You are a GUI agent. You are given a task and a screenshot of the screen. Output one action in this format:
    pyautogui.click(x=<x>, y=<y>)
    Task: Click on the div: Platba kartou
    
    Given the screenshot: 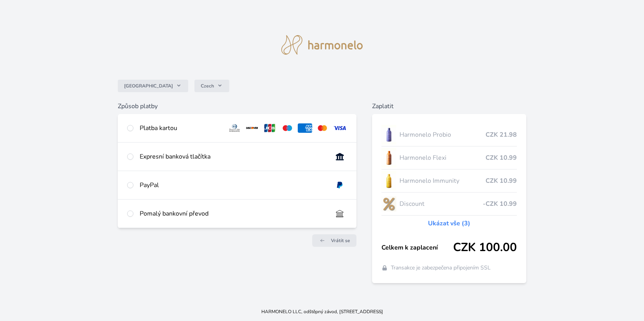 What is the action you would take?
    pyautogui.click(x=180, y=128)
    